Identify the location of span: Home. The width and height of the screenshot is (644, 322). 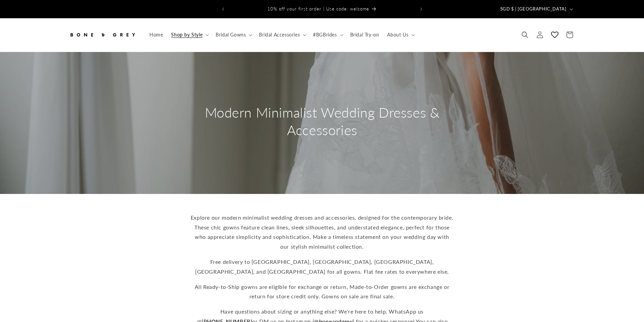
(156, 35).